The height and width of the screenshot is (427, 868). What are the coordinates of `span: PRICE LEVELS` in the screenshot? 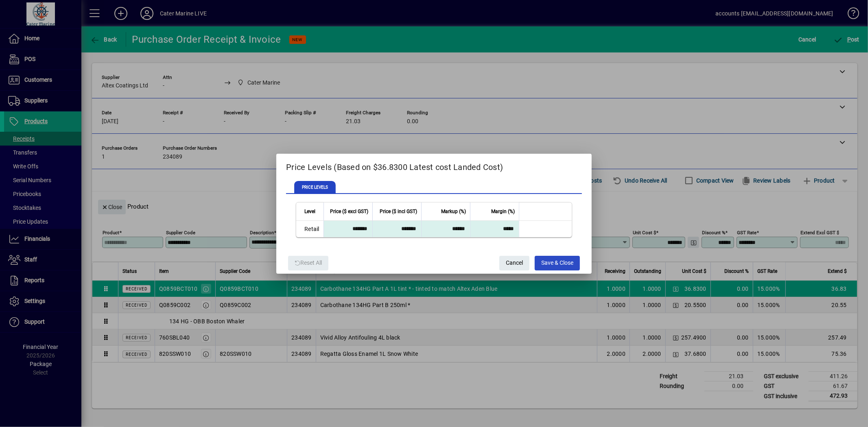 It's located at (315, 188).